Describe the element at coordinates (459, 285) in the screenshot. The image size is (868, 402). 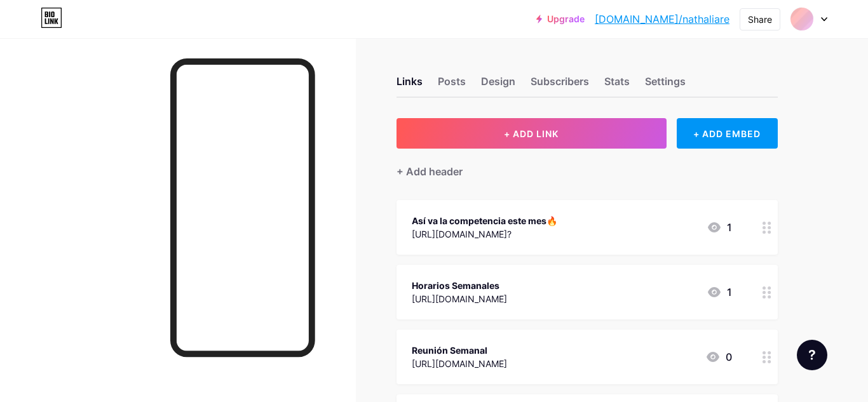
I see `div: Horarios Semanales` at that location.